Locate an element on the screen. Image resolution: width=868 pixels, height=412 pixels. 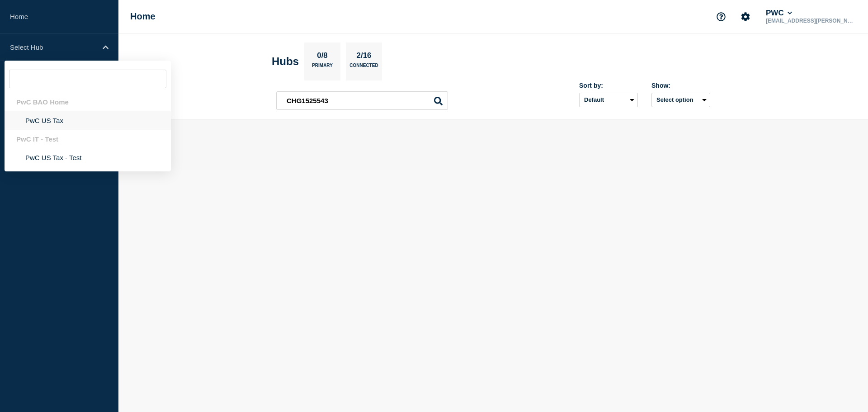
h2: Hubs is located at coordinates (285, 62).